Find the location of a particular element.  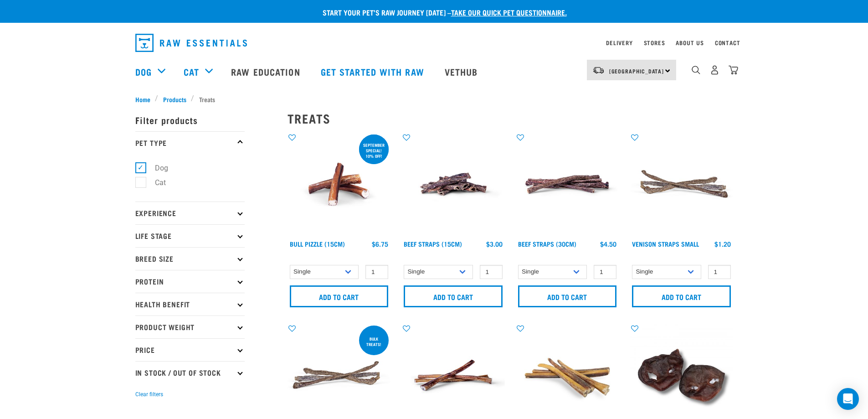

div: $4.50 is located at coordinates (609, 244).